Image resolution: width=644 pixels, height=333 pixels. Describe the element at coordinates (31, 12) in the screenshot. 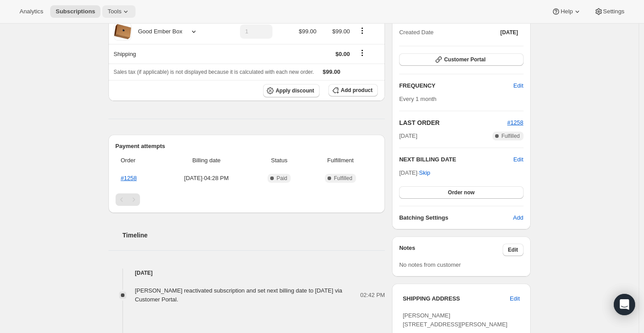

I see `button: Analytics` at that location.